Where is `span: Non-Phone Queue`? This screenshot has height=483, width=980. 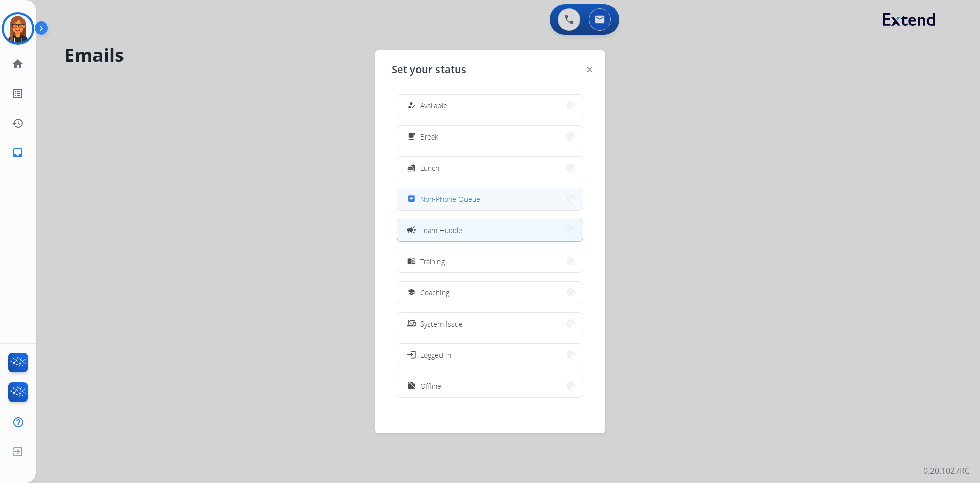
span: Non-Phone Queue is located at coordinates (450, 199).